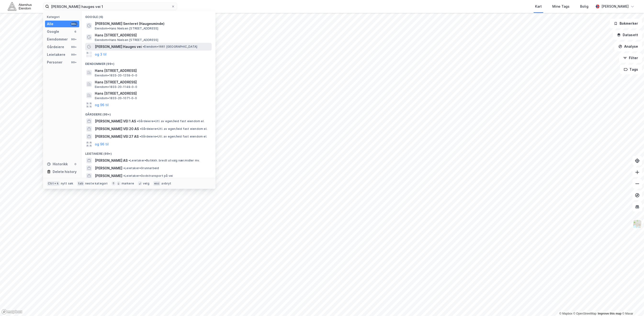 Image resolution: width=644 pixels, height=316 pixels. What do you see at coordinates (128, 184) in the screenshot?
I see `div: markere` at bounding box center [128, 184].